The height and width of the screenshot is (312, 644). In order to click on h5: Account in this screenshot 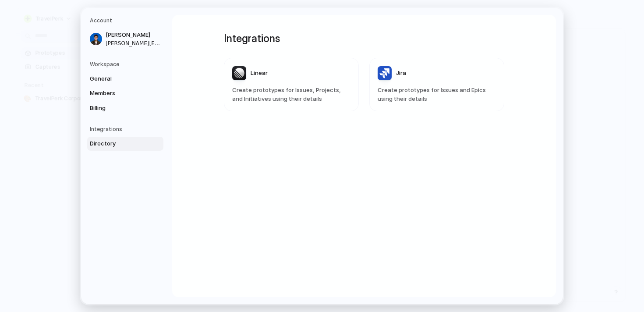, I will do `click(127, 21)`.